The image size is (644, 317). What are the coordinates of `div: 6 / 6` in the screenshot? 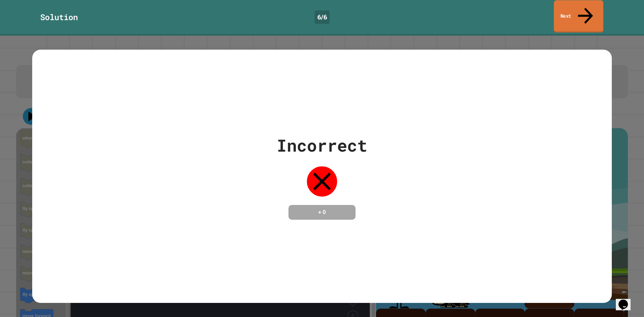 It's located at (322, 17).